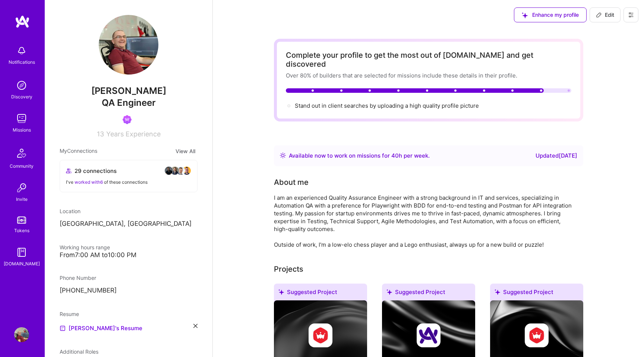 The width and height of the screenshot is (644, 357). What do you see at coordinates (62, 328) in the screenshot?
I see `img: Resume` at bounding box center [62, 328].